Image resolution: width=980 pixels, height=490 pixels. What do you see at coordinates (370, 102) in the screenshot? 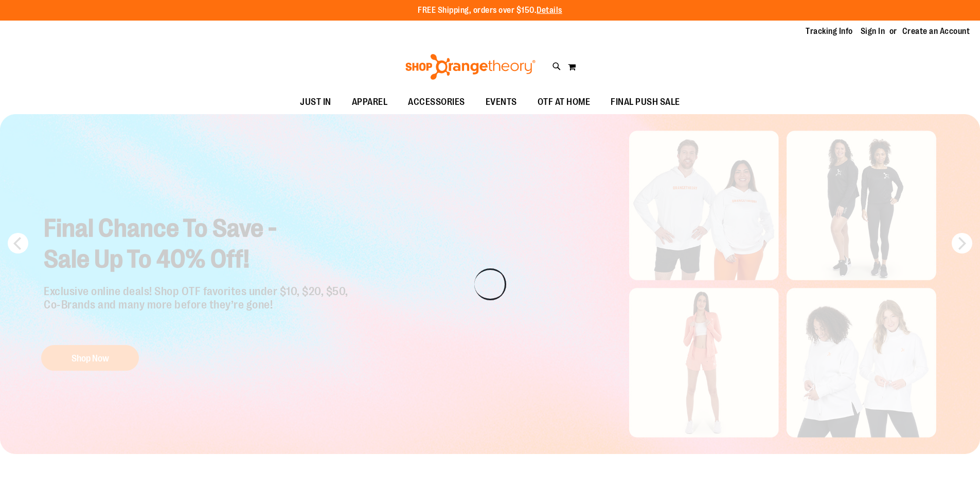
I see `a: APPAREL` at bounding box center [370, 102].